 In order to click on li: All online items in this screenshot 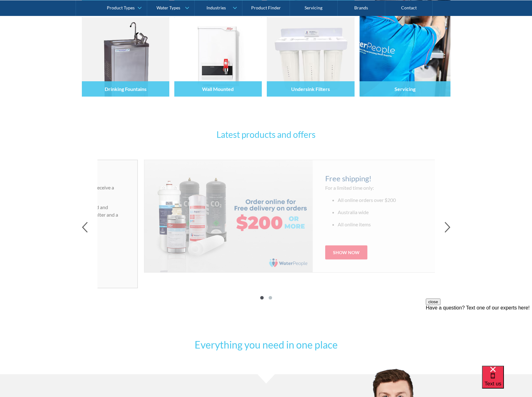, I will do `click(403, 224)`.